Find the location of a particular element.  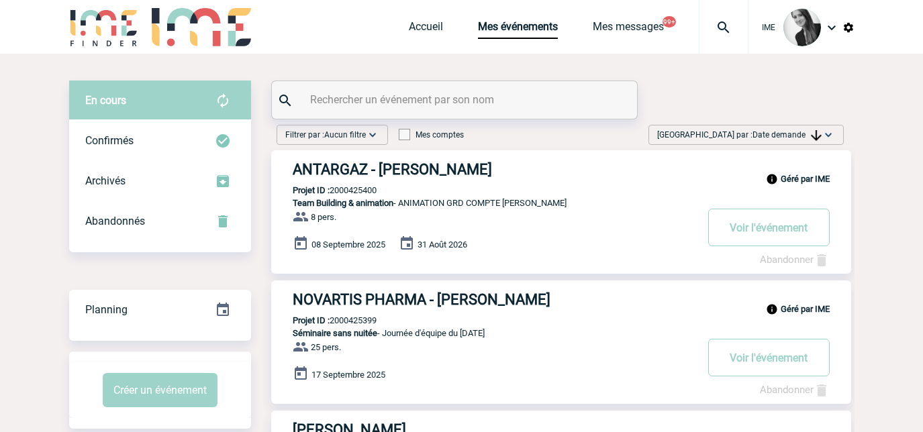

label: Mes comptes is located at coordinates (431, 135).